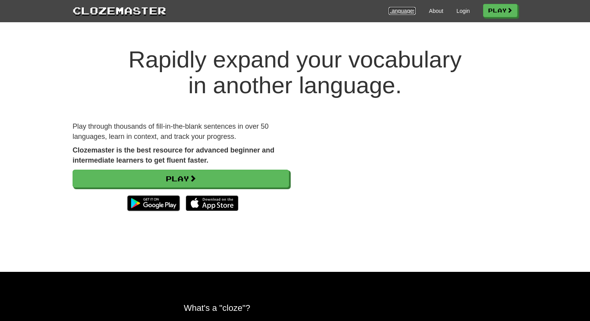  I want to click on p: Play through thousands of fill-in-the-blank sentences in over 50 languages, learn in context, and..., so click(181, 132).